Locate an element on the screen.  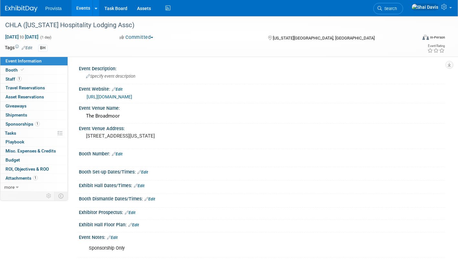
img: Shai Davis is located at coordinates (425, 7).